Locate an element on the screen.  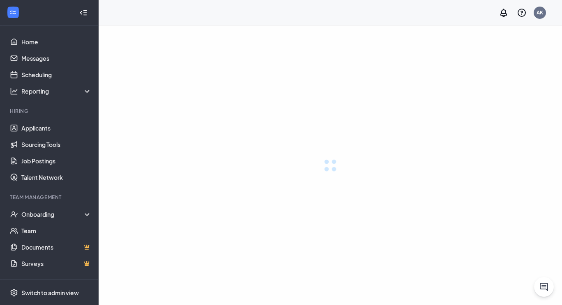
svg: Analysis is located at coordinates (14, 91).